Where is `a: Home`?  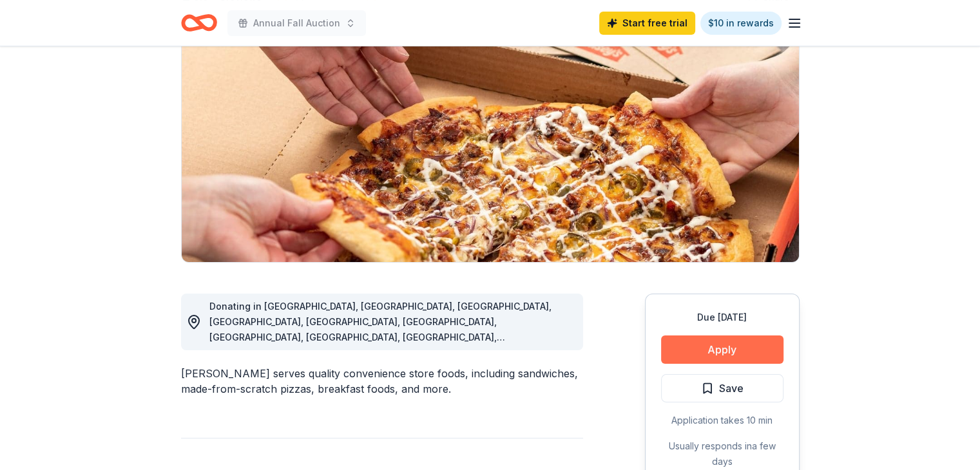
a: Home is located at coordinates (199, 23).